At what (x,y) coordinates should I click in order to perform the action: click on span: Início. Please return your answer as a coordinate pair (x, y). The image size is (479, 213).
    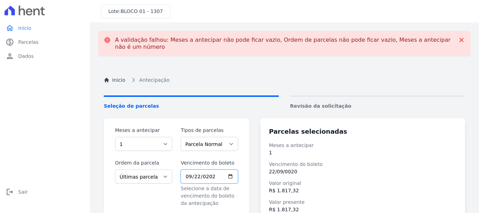
    Looking at the image, I should click on (25, 28).